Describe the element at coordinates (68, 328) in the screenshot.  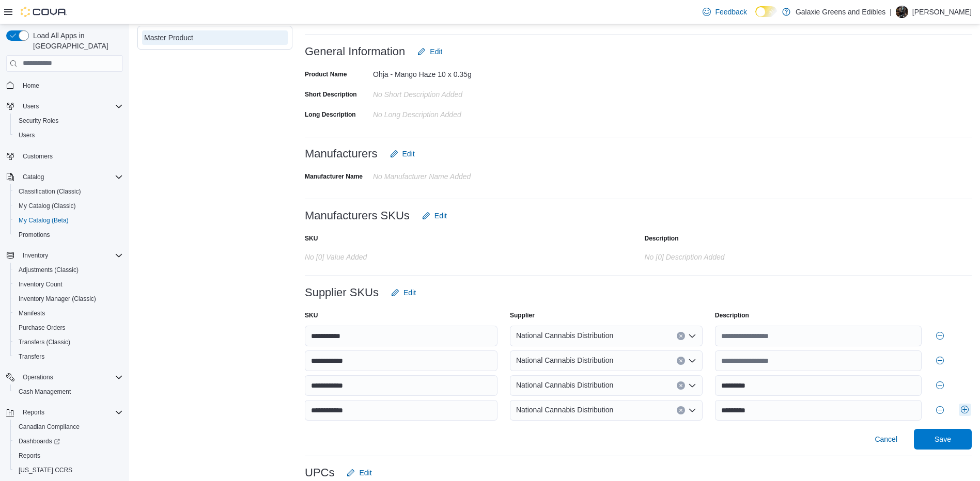
I see `button: Purchase Orders` at that location.